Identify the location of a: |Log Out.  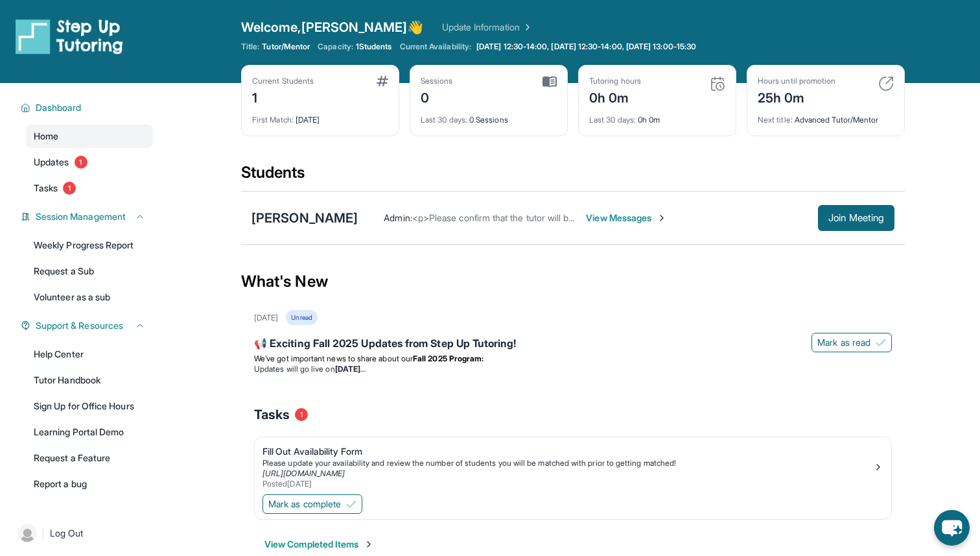
(83, 533).